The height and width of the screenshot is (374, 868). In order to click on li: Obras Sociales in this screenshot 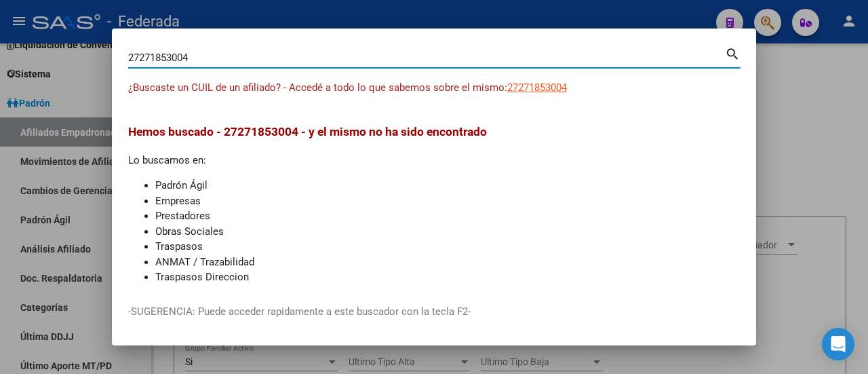, I will do `click(448, 231)`.